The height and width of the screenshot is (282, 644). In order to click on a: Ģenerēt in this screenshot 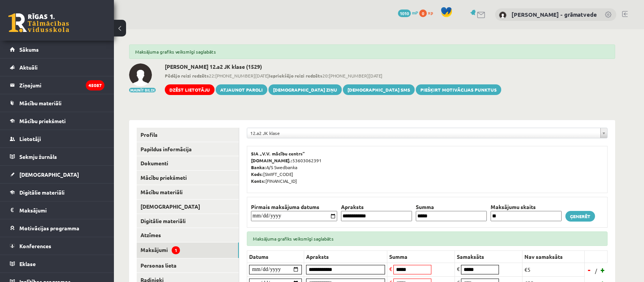, I will do `click(580, 216)`.